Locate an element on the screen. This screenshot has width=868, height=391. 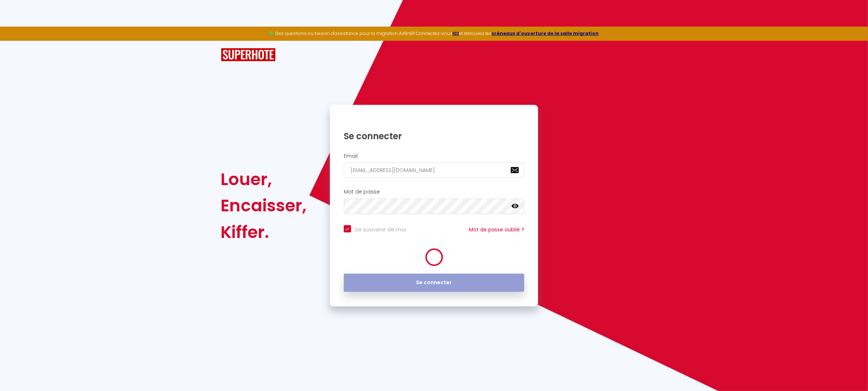
strong: créneaux d'ouverture de la salle migration is located at coordinates (545, 33).